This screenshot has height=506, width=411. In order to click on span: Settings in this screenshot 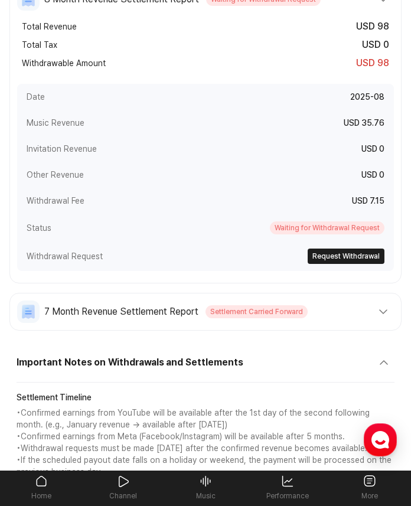, I will do `click(189, 397)`.